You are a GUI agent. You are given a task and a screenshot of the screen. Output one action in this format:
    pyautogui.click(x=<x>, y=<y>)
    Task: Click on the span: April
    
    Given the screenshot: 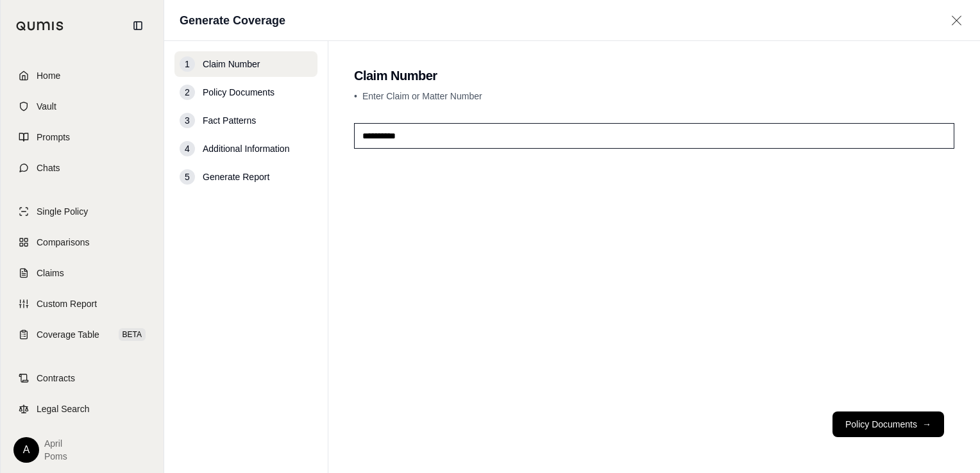 What is the action you would take?
    pyautogui.click(x=56, y=443)
    